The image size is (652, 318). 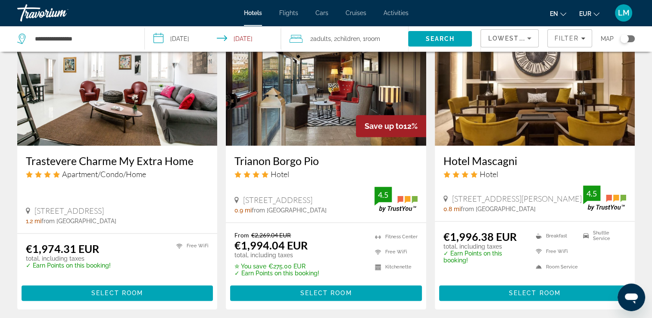 I want to click on span: Cruises, so click(x=356, y=13).